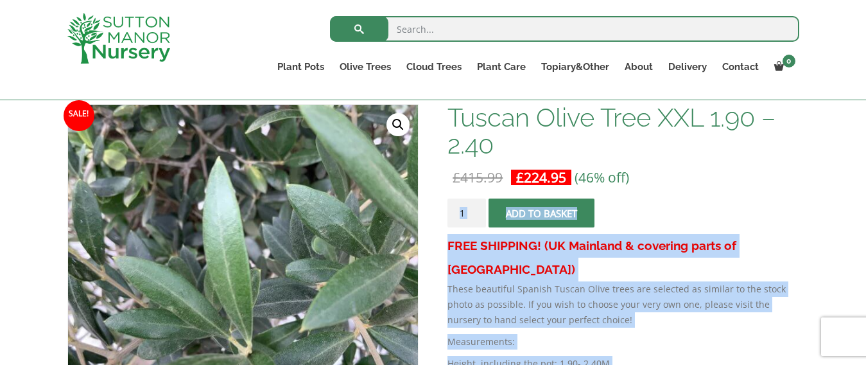  I want to click on bdi: 224.95, so click(541, 177).